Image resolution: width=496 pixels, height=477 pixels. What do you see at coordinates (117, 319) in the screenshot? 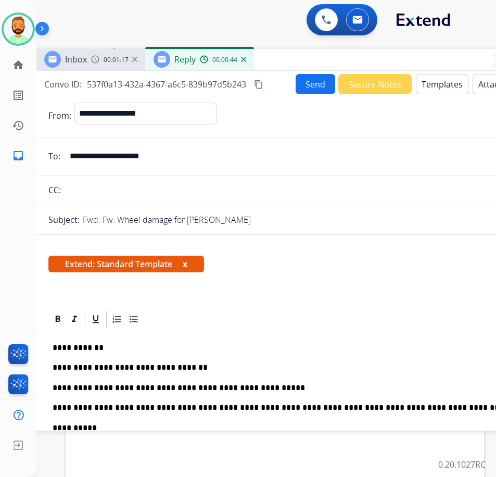
I see `div: Ordered List` at bounding box center [117, 319].